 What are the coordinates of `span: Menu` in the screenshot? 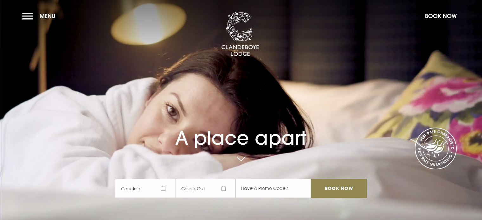 It's located at (48, 16).